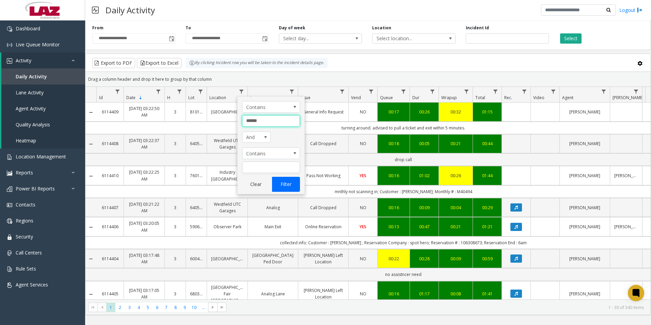 The height and width of the screenshot is (325, 651). Describe the element at coordinates (393, 207) in the screenshot. I see `div: 00:16` at that location.